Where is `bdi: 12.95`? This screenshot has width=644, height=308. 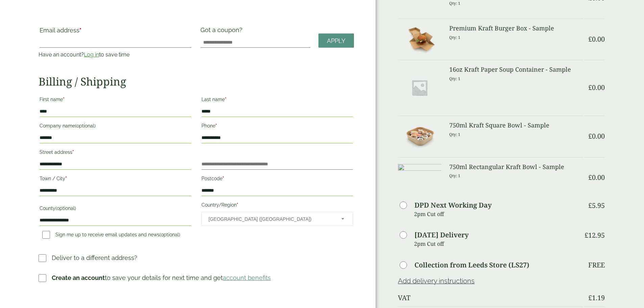 bdi: 12.95 is located at coordinates (595, 235).